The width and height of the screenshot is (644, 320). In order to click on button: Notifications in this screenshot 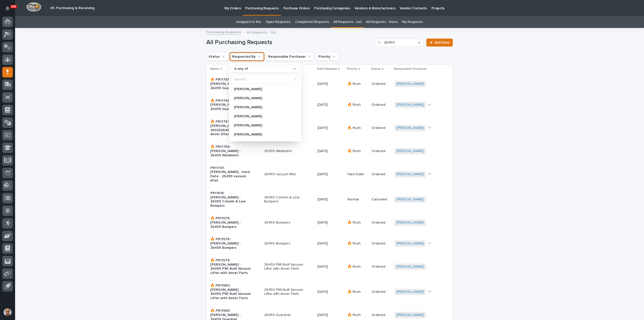, I will do `click(8, 9)`.